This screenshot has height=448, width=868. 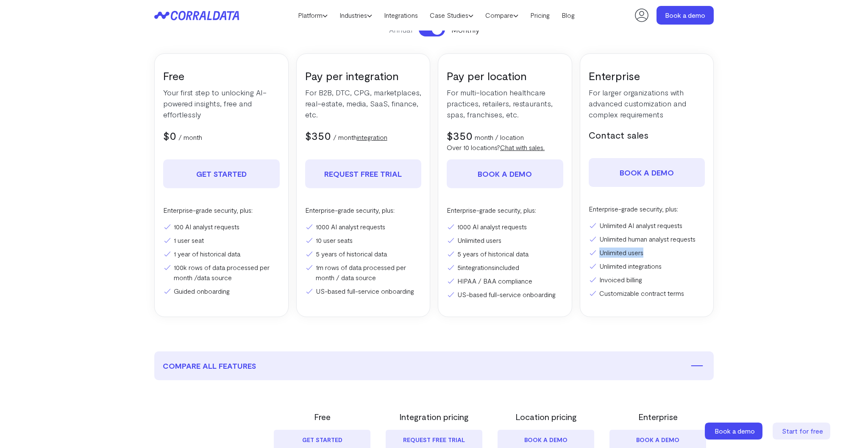 What do you see at coordinates (363, 241) in the screenshot?
I see `li: 10 user seats` at bounding box center [363, 241].